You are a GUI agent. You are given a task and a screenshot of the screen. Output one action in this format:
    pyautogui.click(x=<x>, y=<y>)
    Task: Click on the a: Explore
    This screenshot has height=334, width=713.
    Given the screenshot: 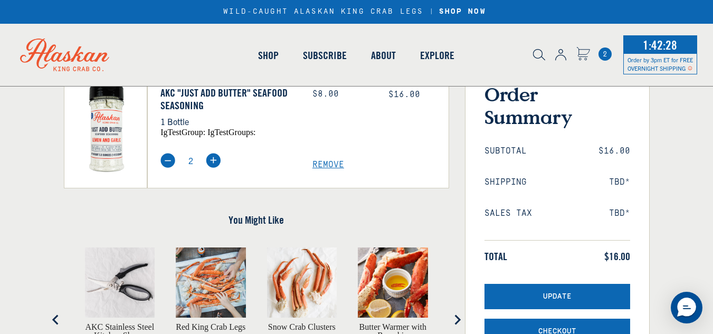 What is the action you would take?
    pyautogui.click(x=437, y=55)
    